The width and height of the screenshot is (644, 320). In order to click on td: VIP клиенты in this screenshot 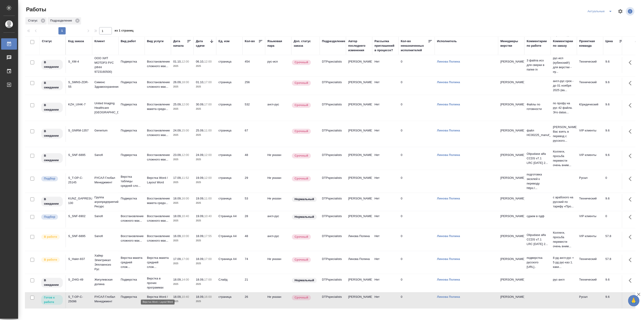, I will do `click(590, 158)`.